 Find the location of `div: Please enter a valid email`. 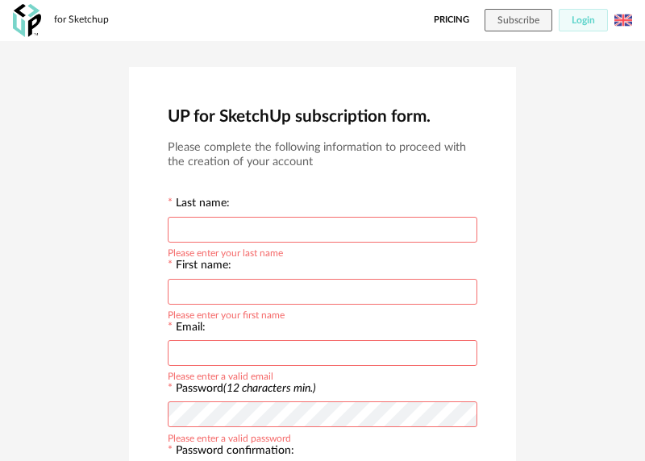

div: Please enter a valid email is located at coordinates (220, 375).